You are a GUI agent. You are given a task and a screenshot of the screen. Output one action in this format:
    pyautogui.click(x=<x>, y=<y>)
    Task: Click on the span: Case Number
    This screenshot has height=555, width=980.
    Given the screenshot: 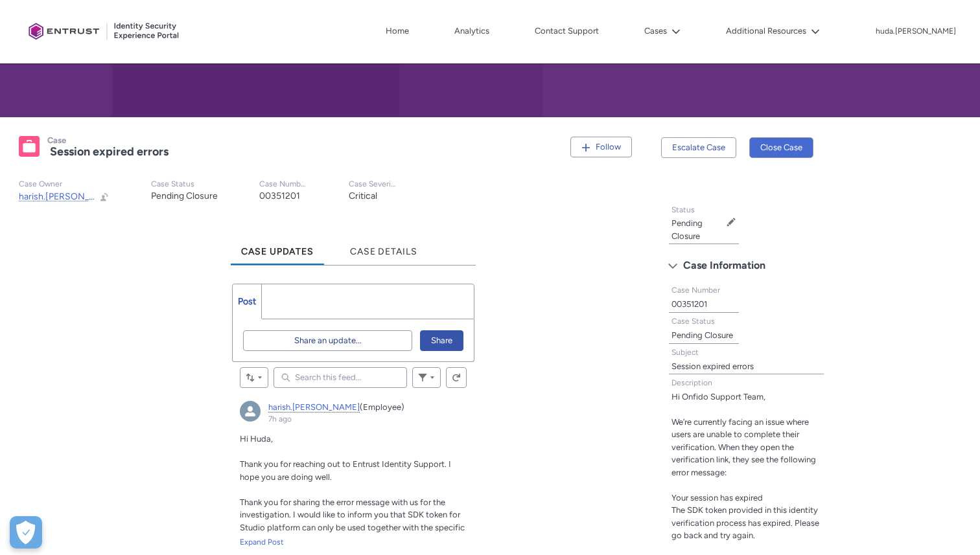 What is the action you would take?
    pyautogui.click(x=695, y=290)
    